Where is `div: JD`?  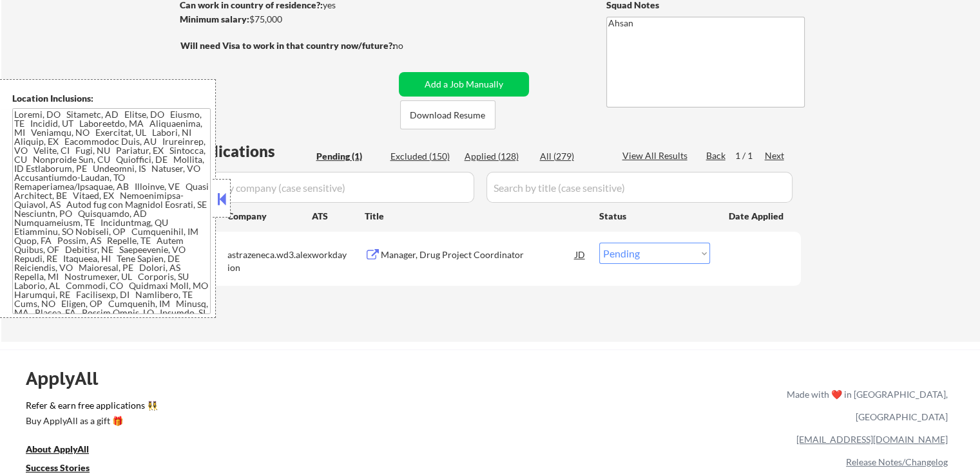 div: JD is located at coordinates (580, 254).